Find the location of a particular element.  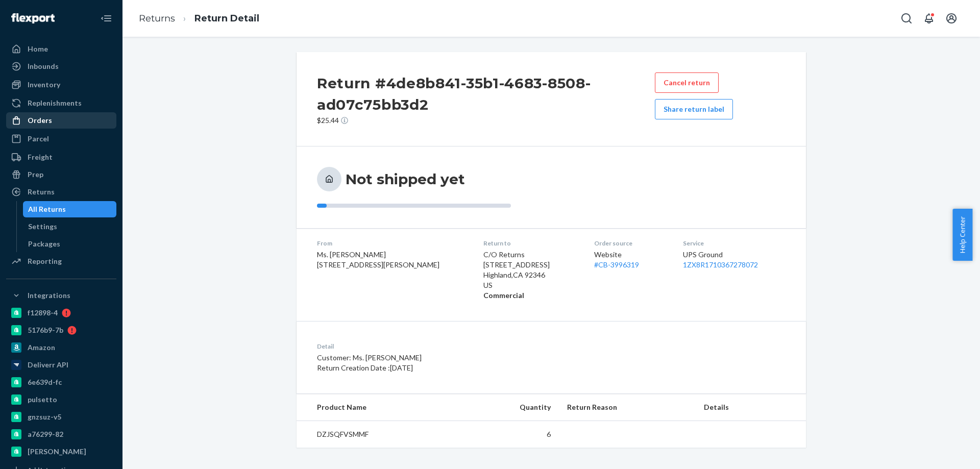

h3: Not shipped yet is located at coordinates (405, 180).